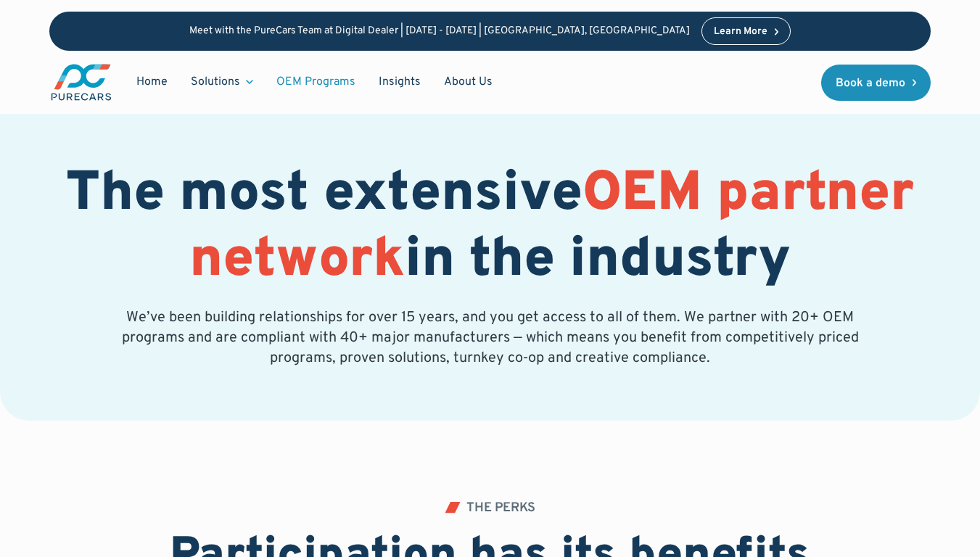  I want to click on a: main, so click(81, 82).